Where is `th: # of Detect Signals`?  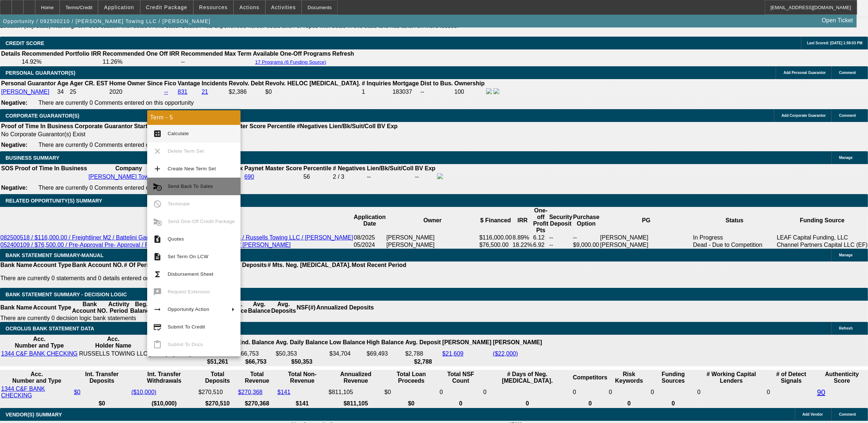 th: # of Detect Signals is located at coordinates (791, 378).